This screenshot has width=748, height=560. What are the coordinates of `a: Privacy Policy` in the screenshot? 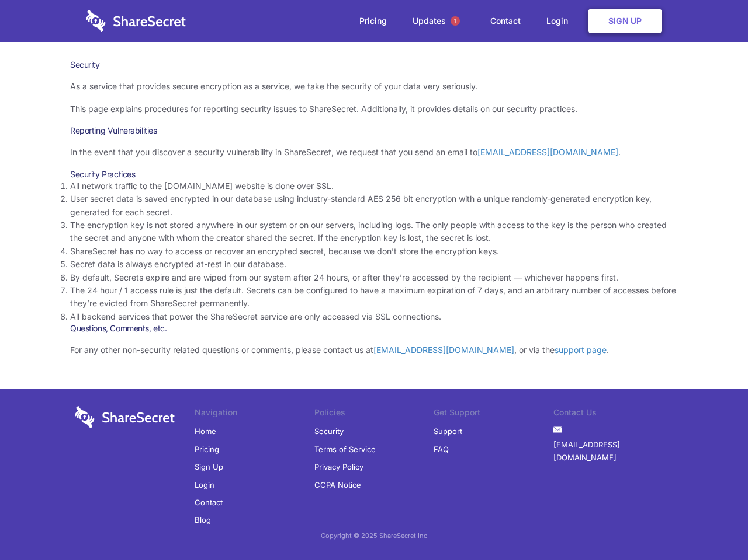 It's located at (338, 467).